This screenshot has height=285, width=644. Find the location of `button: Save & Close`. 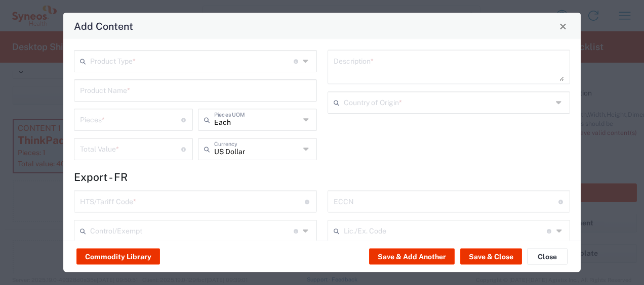

button: Save & Close is located at coordinates (491, 257).